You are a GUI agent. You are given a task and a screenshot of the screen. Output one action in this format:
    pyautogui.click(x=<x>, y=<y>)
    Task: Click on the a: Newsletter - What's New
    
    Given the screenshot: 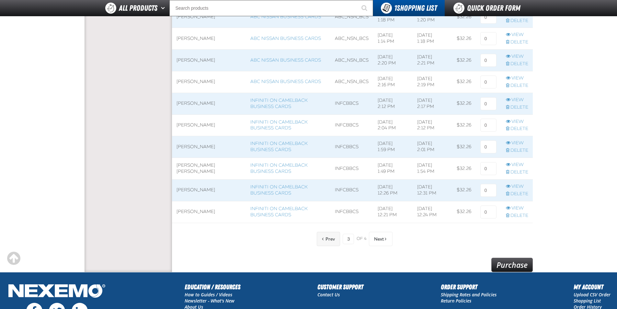 What is the action you would take?
    pyautogui.click(x=210, y=300)
    